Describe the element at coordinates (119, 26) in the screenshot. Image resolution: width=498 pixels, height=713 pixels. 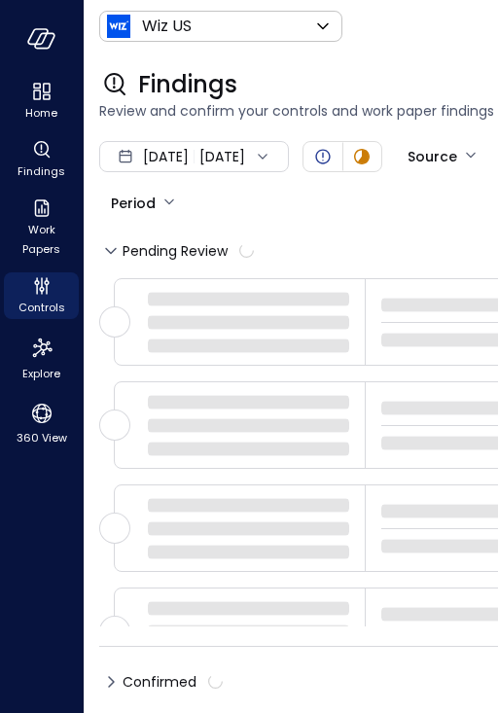
I see `img: Icon` at that location.